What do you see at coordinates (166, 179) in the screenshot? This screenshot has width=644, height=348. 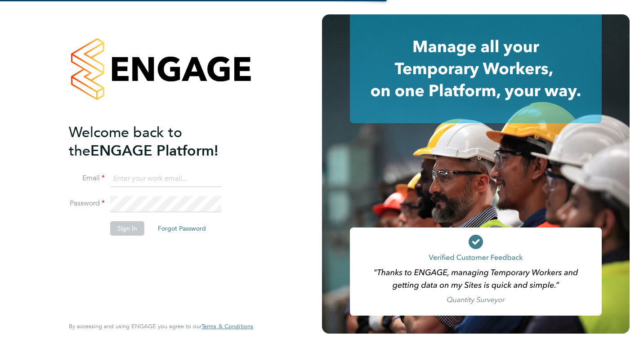 I see `input: Enter your work email...` at bounding box center [166, 179].